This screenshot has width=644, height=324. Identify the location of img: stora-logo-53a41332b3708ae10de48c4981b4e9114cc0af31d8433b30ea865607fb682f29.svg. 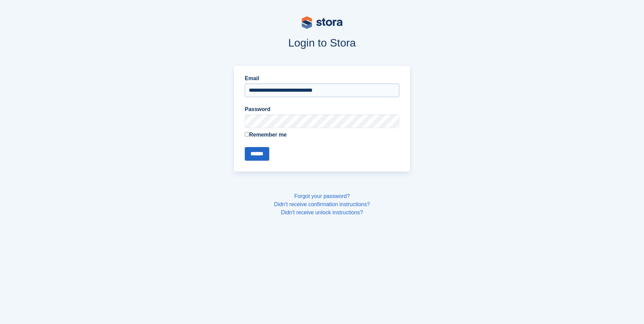
(322, 22).